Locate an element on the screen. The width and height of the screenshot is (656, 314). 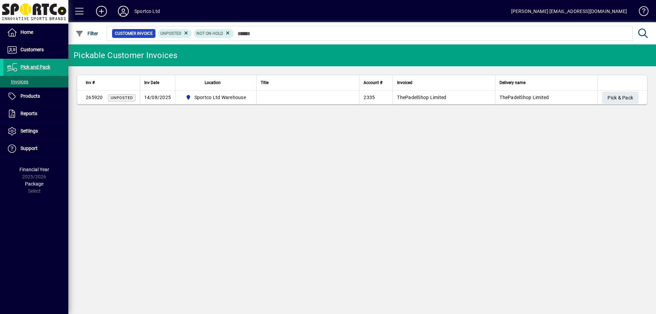
td: 14/08/2025 is located at coordinates (157, 97).